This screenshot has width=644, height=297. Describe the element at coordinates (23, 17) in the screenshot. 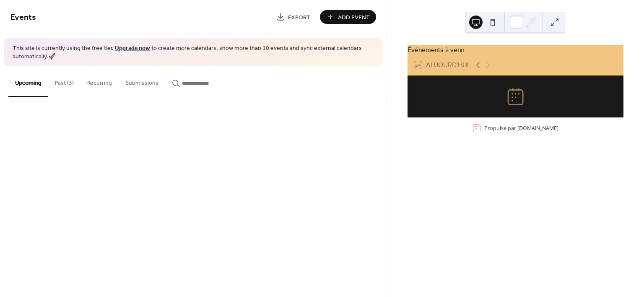

I see `span: Events` at that location.